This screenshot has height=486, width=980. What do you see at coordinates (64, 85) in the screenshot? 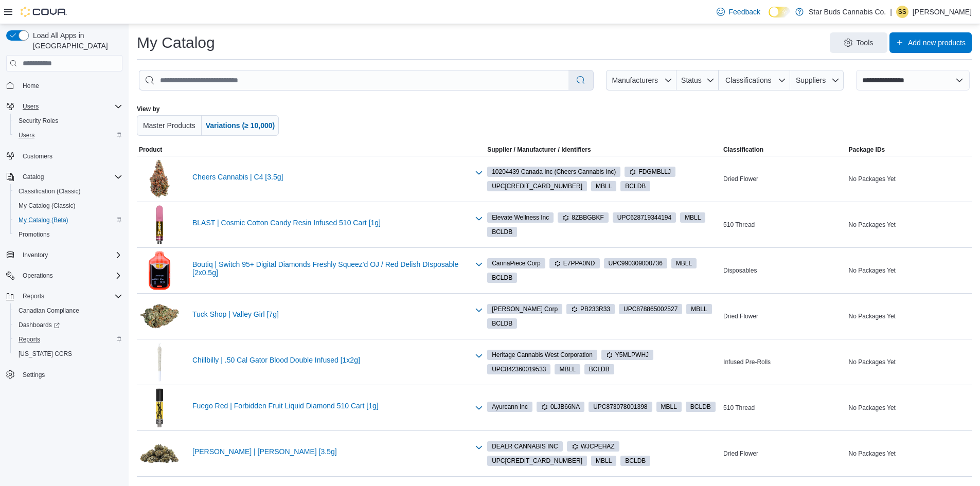
I see `button: Home` at bounding box center [64, 85].